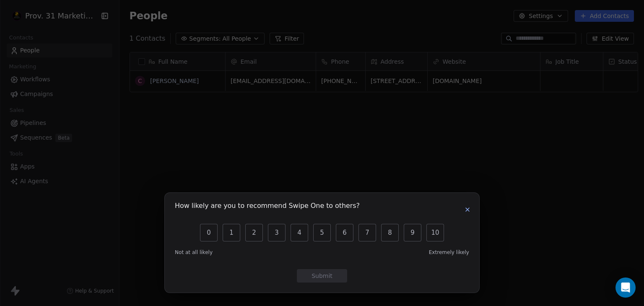 The width and height of the screenshot is (644, 306). Describe the element at coordinates (435, 233) in the screenshot. I see `button: 10` at that location.